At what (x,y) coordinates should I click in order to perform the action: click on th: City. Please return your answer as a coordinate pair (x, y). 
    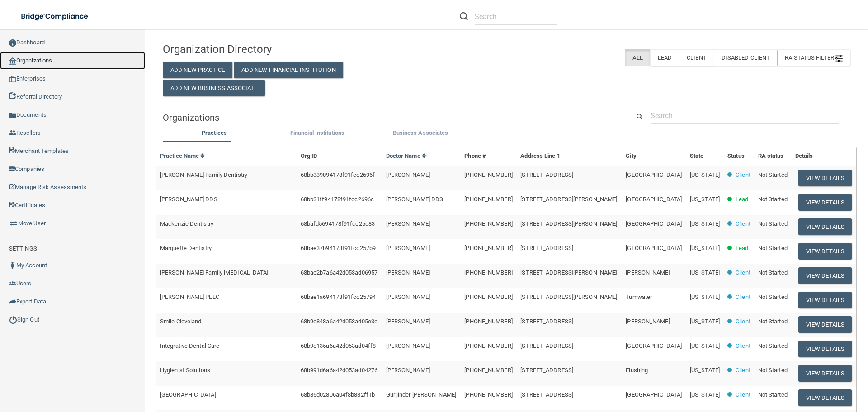
    Looking at the image, I should click on (655, 156).